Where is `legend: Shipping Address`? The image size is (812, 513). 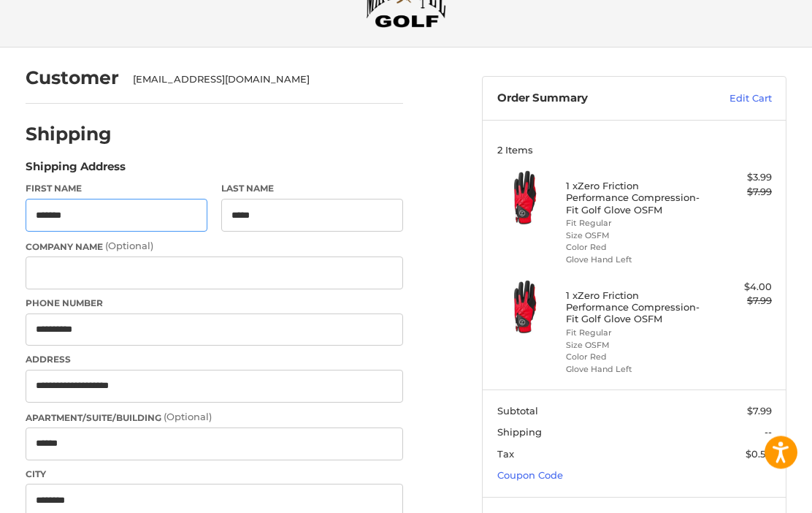
legend: Shipping Address is located at coordinates (75, 171).